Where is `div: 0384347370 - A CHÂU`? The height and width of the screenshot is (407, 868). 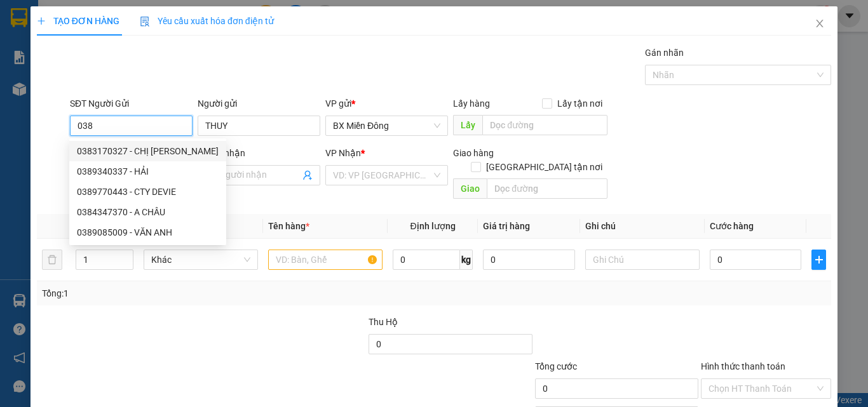 div: 0384347370 - A CHÂU is located at coordinates (148, 212).